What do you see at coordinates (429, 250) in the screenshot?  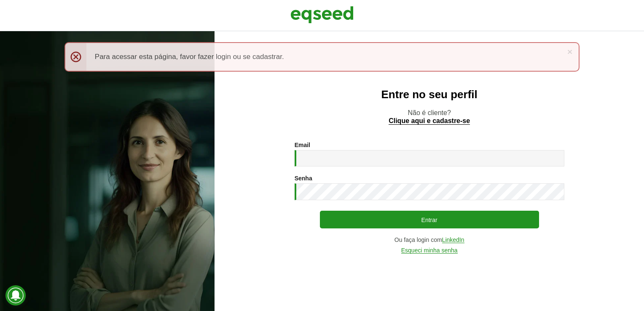 I see `a: Esqueci minha senha` at bounding box center [429, 250].